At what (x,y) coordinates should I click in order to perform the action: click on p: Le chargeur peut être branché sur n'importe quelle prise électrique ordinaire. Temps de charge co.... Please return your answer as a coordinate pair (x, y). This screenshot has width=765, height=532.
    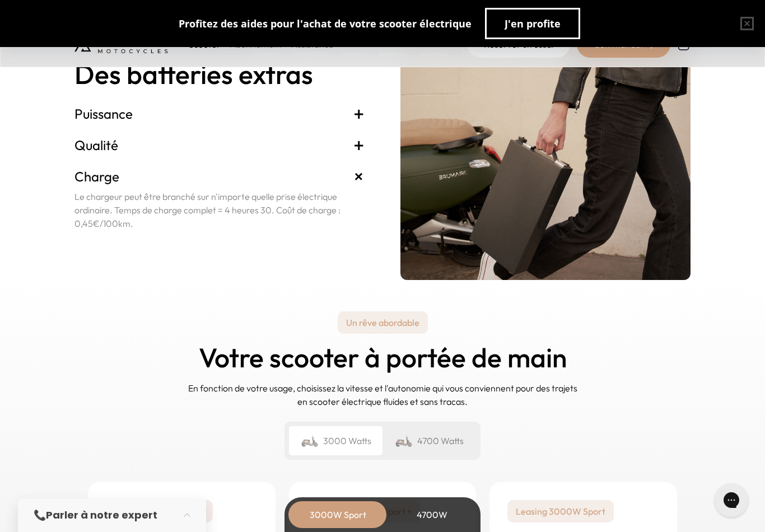
    Looking at the image, I should click on (220, 210).